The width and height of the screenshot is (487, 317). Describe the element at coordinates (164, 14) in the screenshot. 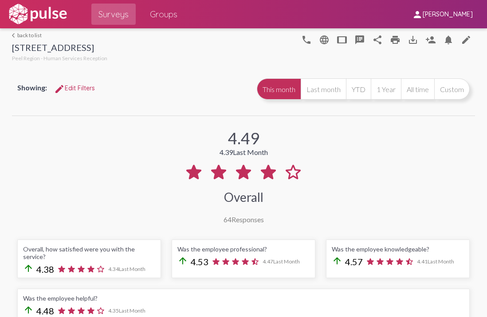

I see `span: Groups` at that location.